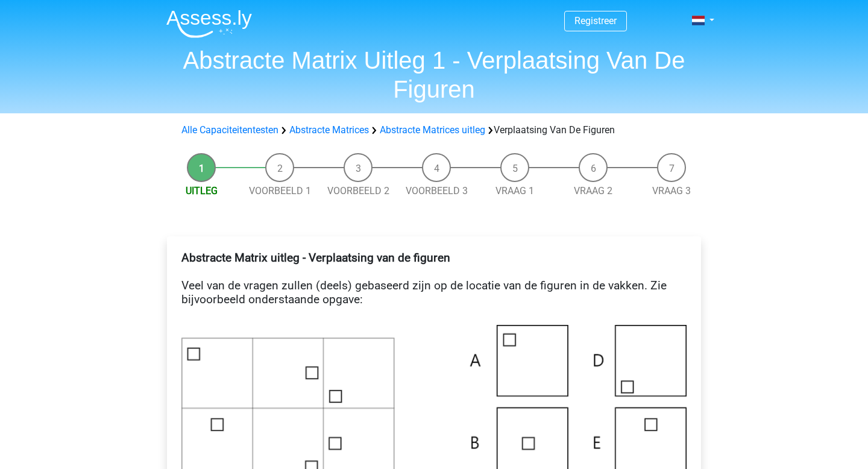 The height and width of the screenshot is (469, 868). What do you see at coordinates (202, 190) in the screenshot?
I see `a: Uitleg` at bounding box center [202, 190].